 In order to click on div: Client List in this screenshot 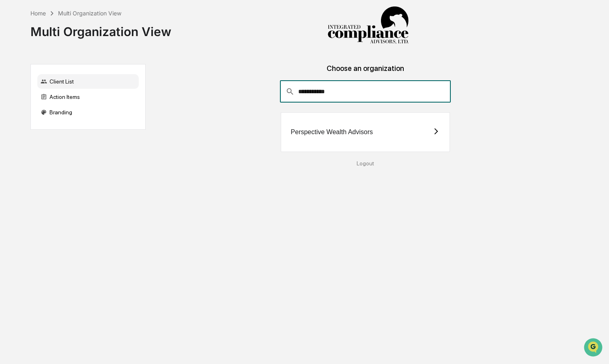, I will do `click(88, 82)`.